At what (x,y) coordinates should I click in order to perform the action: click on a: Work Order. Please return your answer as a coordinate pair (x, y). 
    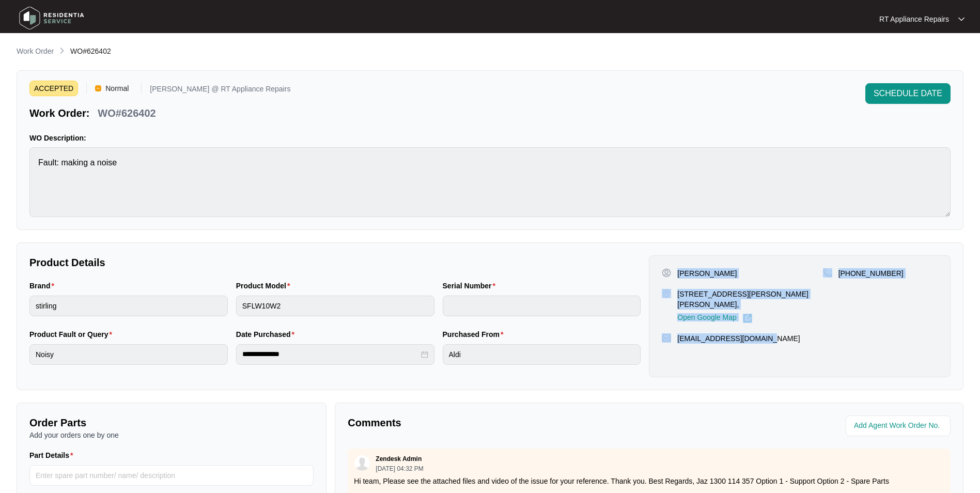
    Looking at the image, I should click on (35, 51).